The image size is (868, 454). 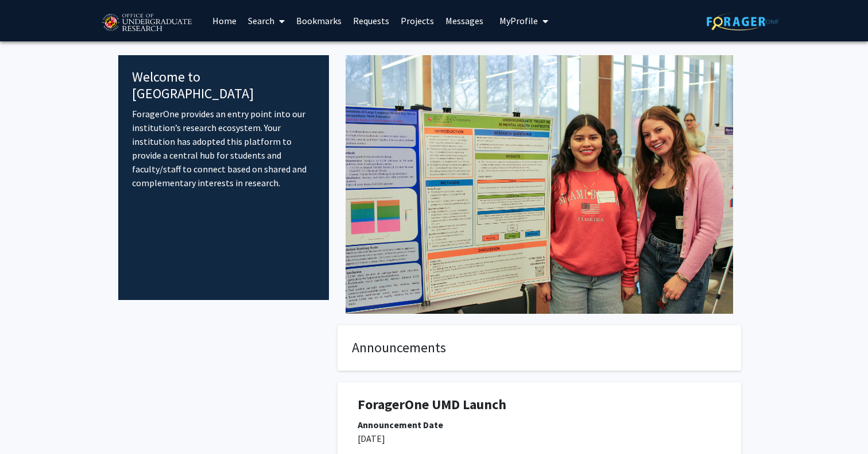 What do you see at coordinates (319, 21) in the screenshot?
I see `a: Bookmarks` at bounding box center [319, 21].